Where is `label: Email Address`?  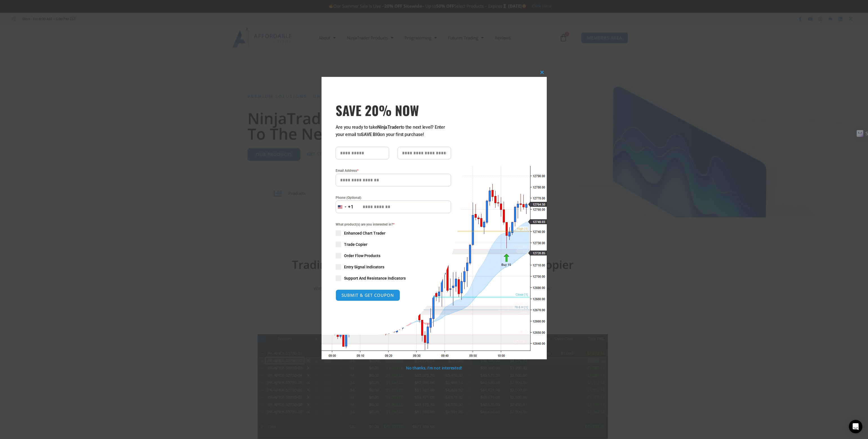 label: Email Address is located at coordinates (393, 171).